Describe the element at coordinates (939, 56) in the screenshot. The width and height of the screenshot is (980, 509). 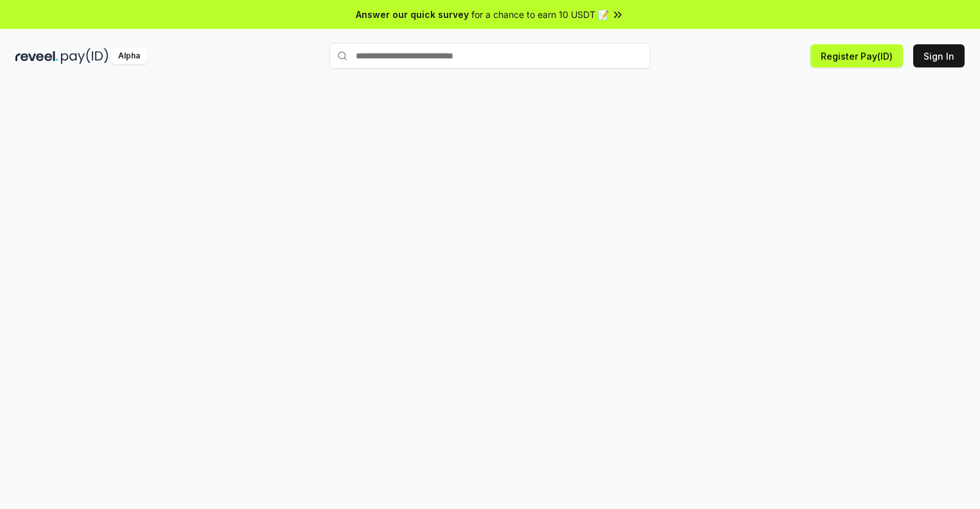
I see `button: Sign In` at that location.